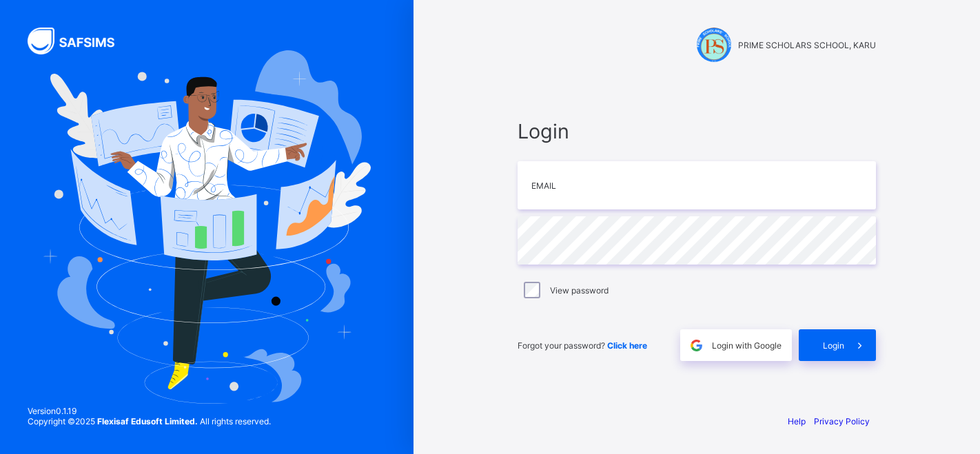 The height and width of the screenshot is (454, 980). Describe the element at coordinates (746, 346) in the screenshot. I see `span: Login with Google` at that location.